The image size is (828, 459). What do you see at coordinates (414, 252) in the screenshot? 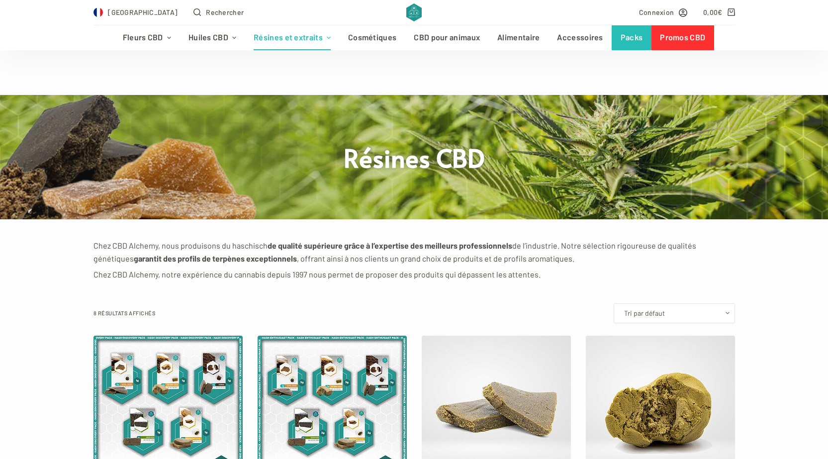
I see `p: Chez CBD Alchemy, nous produisons du haschisch de l’industrie. Notre sélection rigoureuse de qual...` at bounding box center [414, 252].